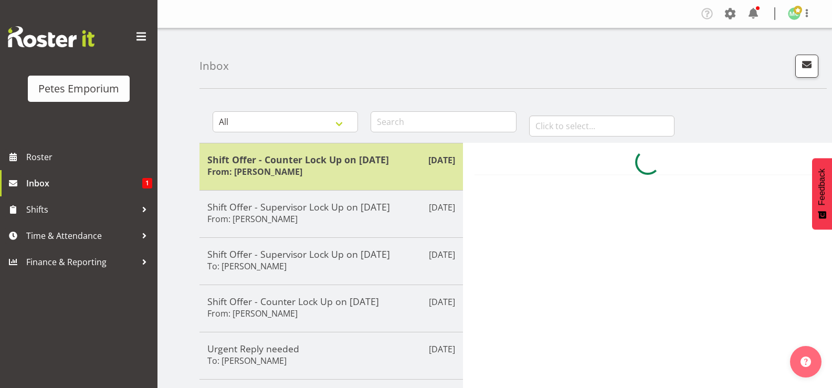 The image size is (832, 388). Describe the element at coordinates (147, 183) in the screenshot. I see `span: 1` at that location.